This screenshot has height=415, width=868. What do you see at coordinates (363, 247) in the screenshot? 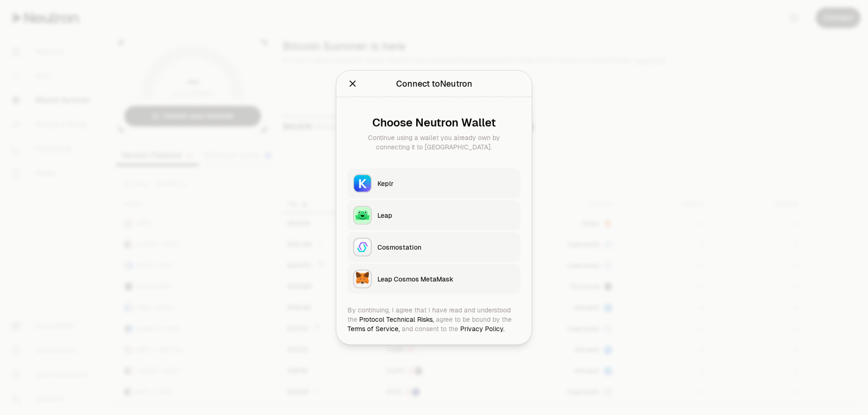
I see `img: Cosmostation` at bounding box center [363, 247].